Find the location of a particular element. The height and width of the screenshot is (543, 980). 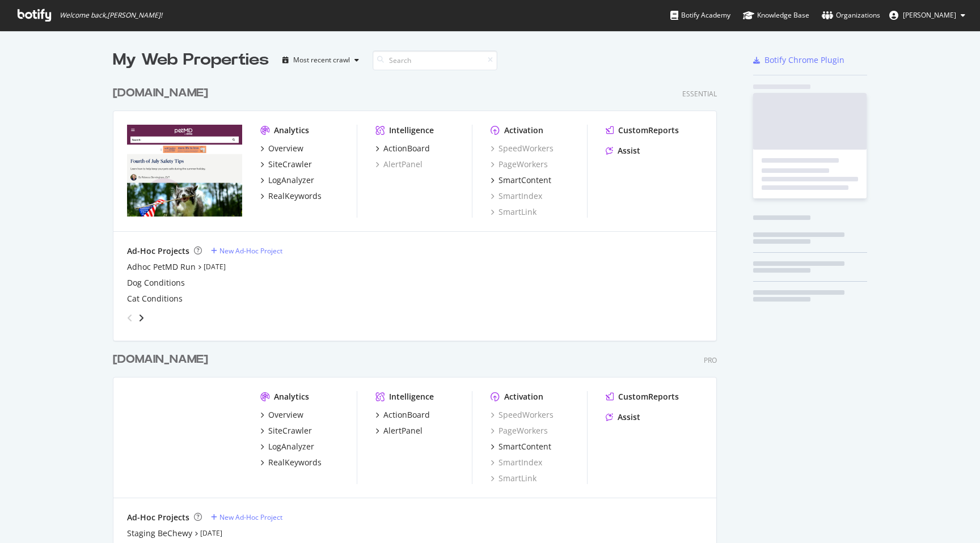

div: Pro is located at coordinates (710, 360).